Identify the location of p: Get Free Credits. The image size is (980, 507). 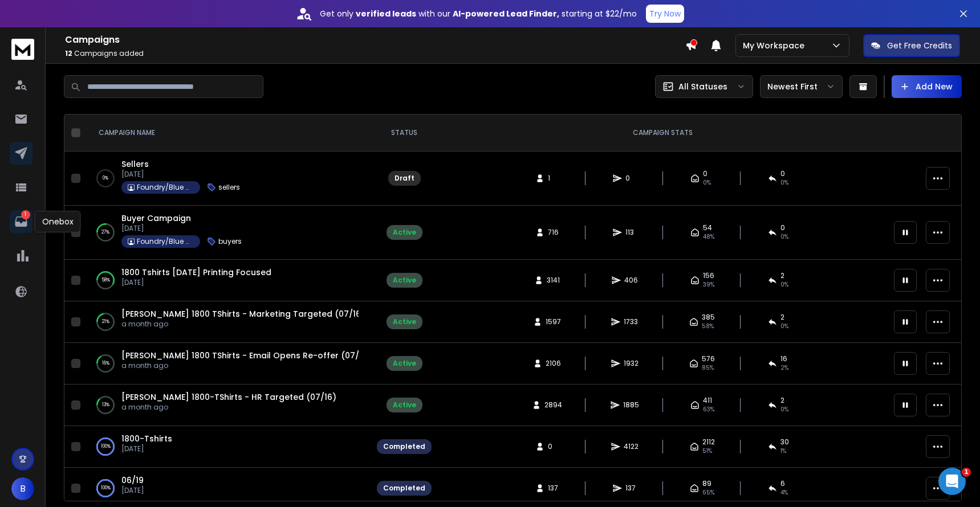
(919, 45).